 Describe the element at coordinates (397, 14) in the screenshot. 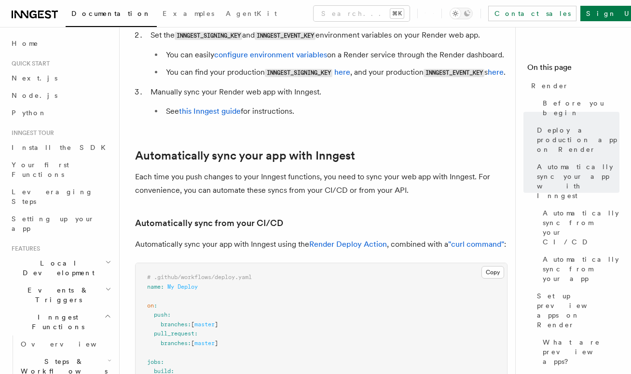

I see `kbd: ⌘K` at that location.